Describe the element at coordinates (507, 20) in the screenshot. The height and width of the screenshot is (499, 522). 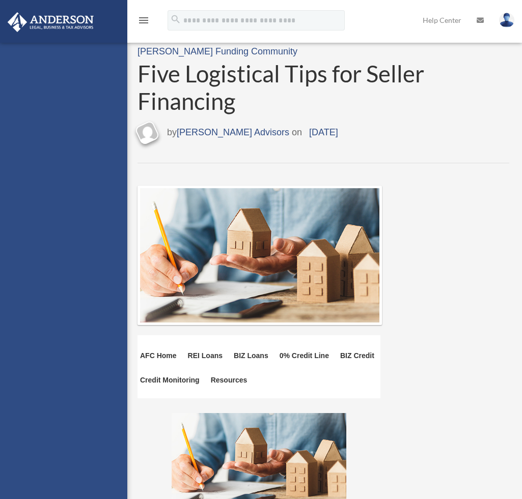
I see `img: User Pic` at that location.